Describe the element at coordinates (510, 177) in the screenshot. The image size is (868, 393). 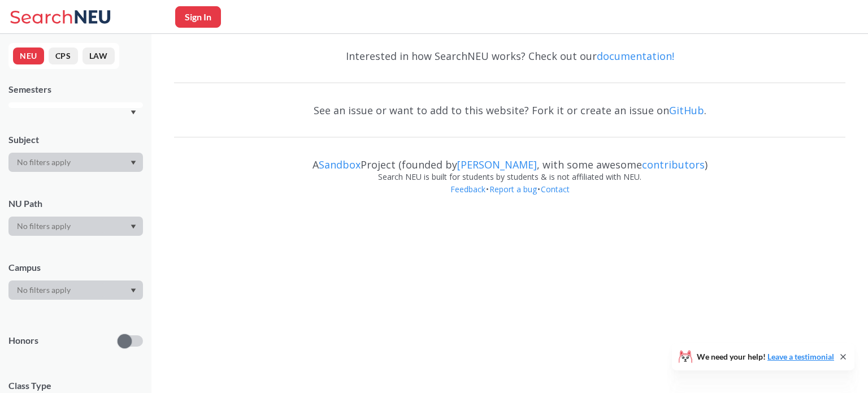
I see `div: Search NEU is built for students by students & is not affiliated with NEU.` at that location.